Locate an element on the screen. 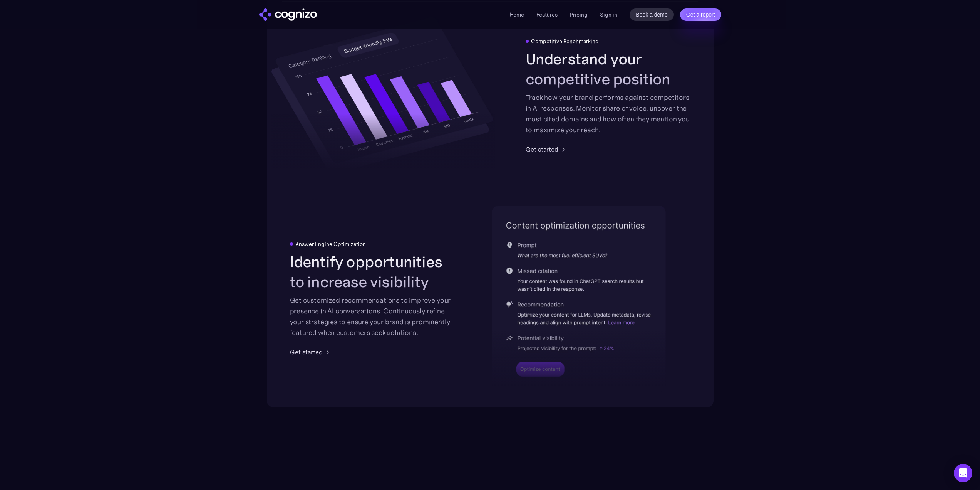 Image resolution: width=980 pixels, height=490 pixels. a: Pricing is located at coordinates (579, 14).